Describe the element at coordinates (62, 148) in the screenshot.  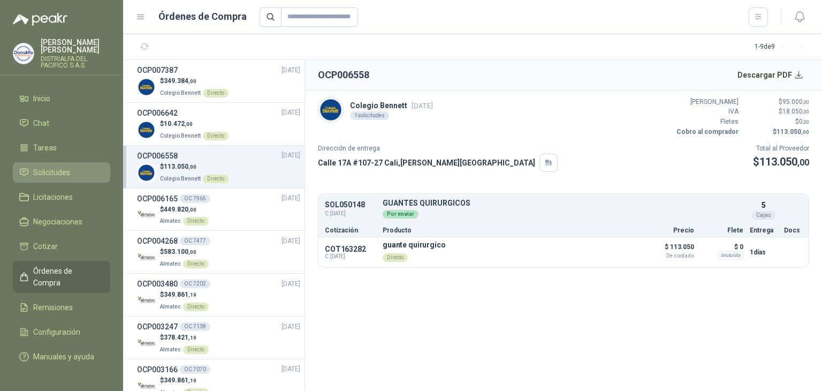
I see `a: Tareas` at that location.